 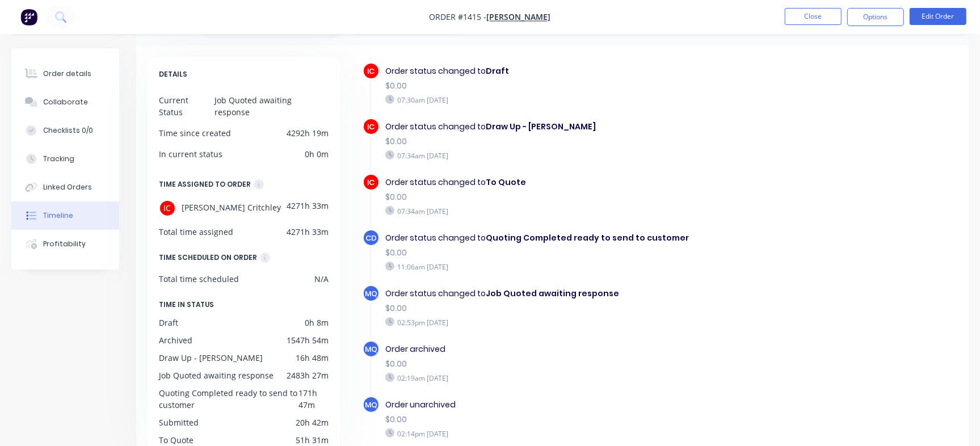 I want to click on button: Checklists 0/0, so click(x=65, y=131).